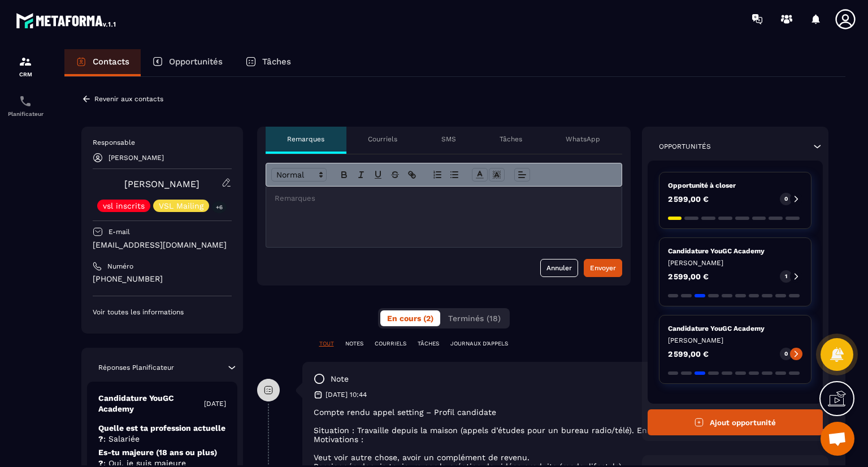 The height and width of the screenshot is (467, 868). What do you see at coordinates (268, 63) in the screenshot?
I see `a: Tâches` at bounding box center [268, 63].